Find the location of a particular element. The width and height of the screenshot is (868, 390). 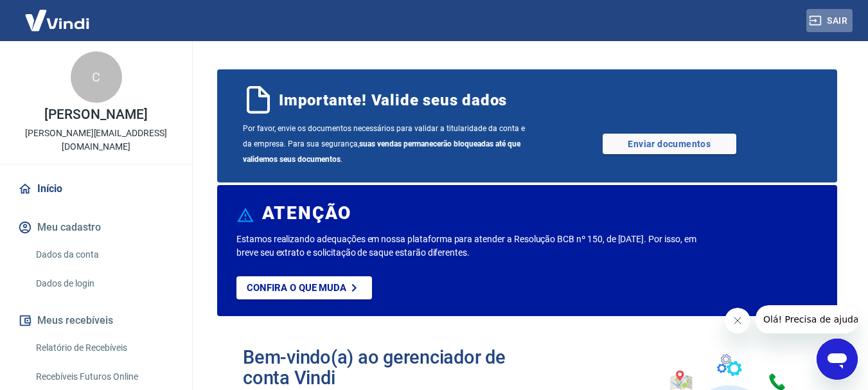

a: Dados da conta is located at coordinates (104, 254).